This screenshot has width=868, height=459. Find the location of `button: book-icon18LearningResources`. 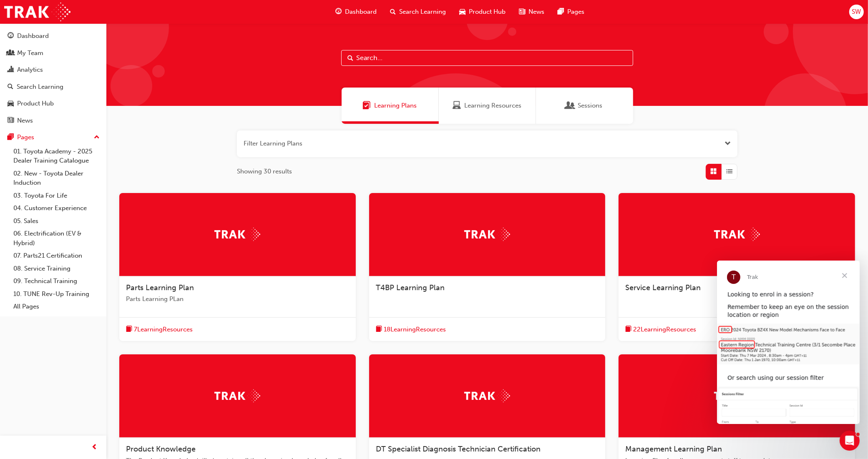

button: book-icon18LearningResources is located at coordinates (411, 329).